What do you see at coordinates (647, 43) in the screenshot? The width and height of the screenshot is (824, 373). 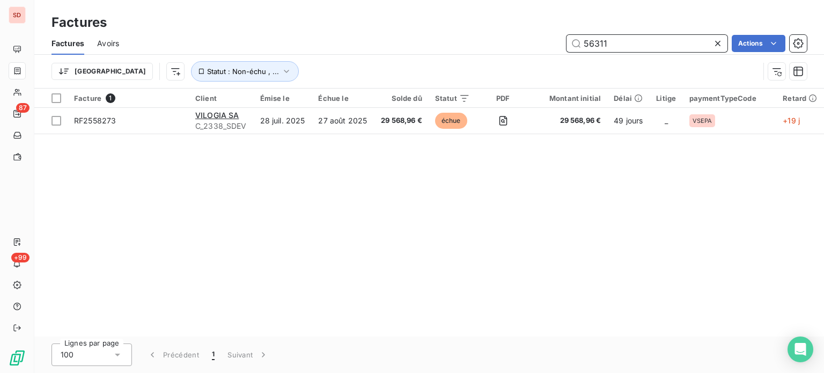 I see `input: Rechercher` at bounding box center [647, 43].